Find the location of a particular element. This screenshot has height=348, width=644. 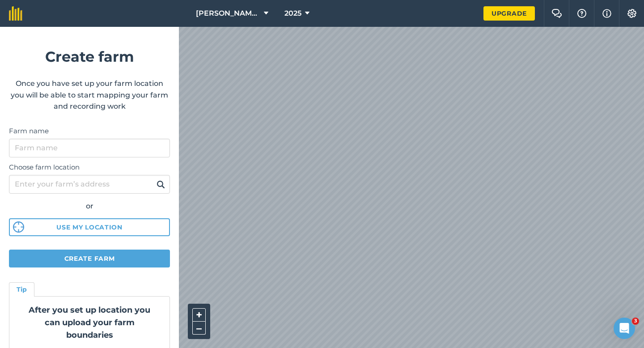

img: A question mark icon is located at coordinates (582, 13).